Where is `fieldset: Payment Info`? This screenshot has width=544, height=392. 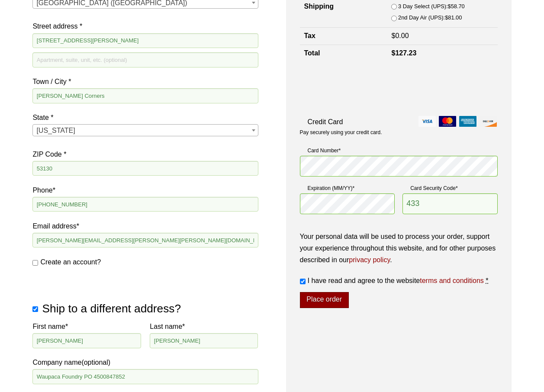 fieldset: Payment Info is located at coordinates (399, 182).